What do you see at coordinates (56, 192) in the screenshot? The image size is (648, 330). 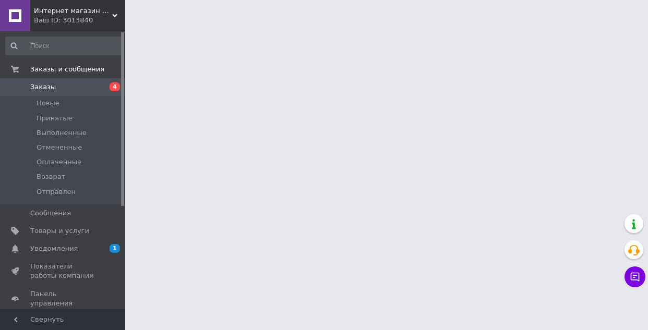 I see `span: Отправлен` at bounding box center [56, 192].